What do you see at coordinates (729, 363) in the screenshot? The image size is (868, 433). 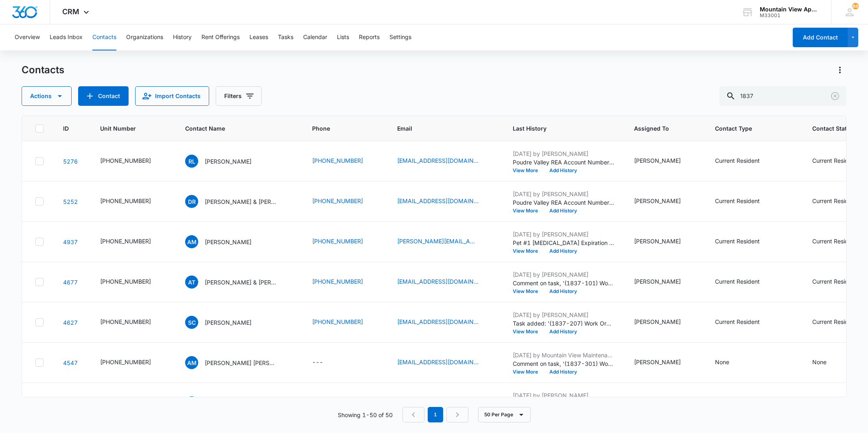 I see `div: Contact Type - None - Select to Edit Field` at bounding box center [729, 363].